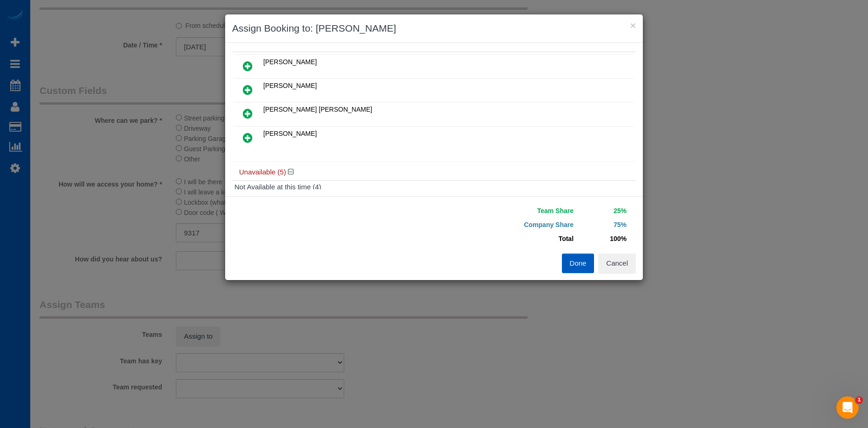  I want to click on td: Company Share, so click(508, 225).